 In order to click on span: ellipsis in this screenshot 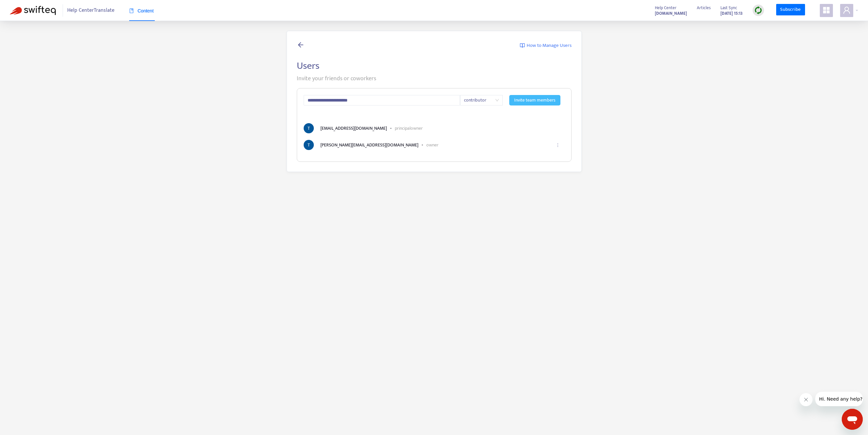, I will do `click(558, 145)`.